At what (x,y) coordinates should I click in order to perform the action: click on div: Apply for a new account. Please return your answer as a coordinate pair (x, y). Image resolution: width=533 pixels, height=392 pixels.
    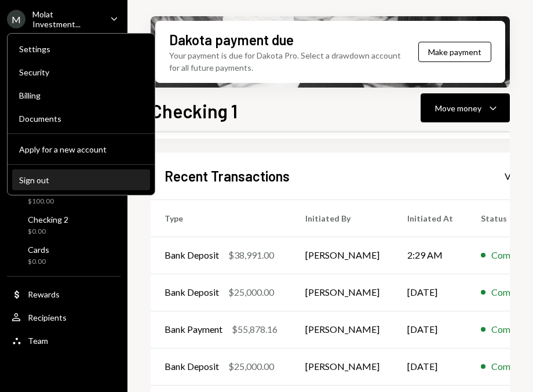
    Looking at the image, I should click on (81, 149).